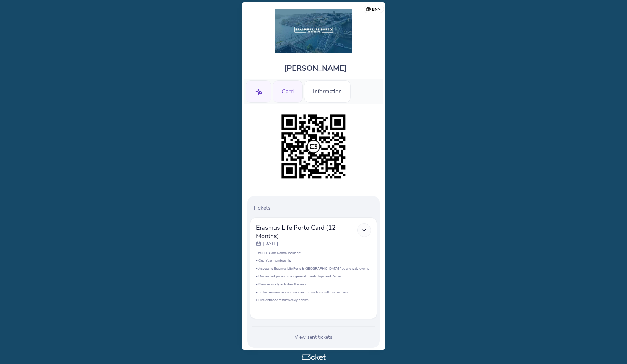  I want to click on div: Card, so click(288, 92).